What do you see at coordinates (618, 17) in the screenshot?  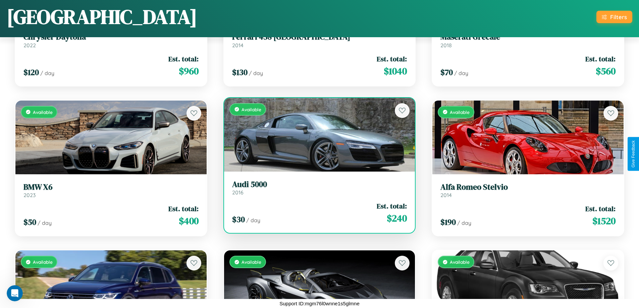 I see `div: Filters` at bounding box center [618, 17].